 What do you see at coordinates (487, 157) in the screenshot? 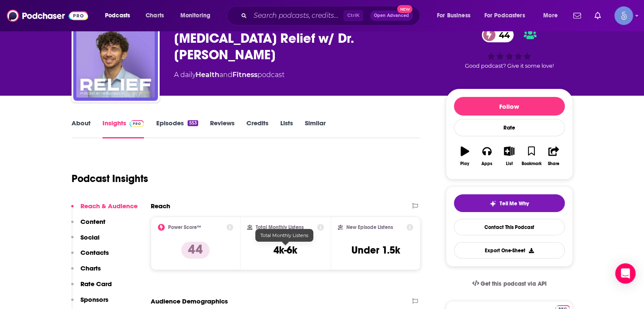
I see `button: Apps` at bounding box center [487, 157].